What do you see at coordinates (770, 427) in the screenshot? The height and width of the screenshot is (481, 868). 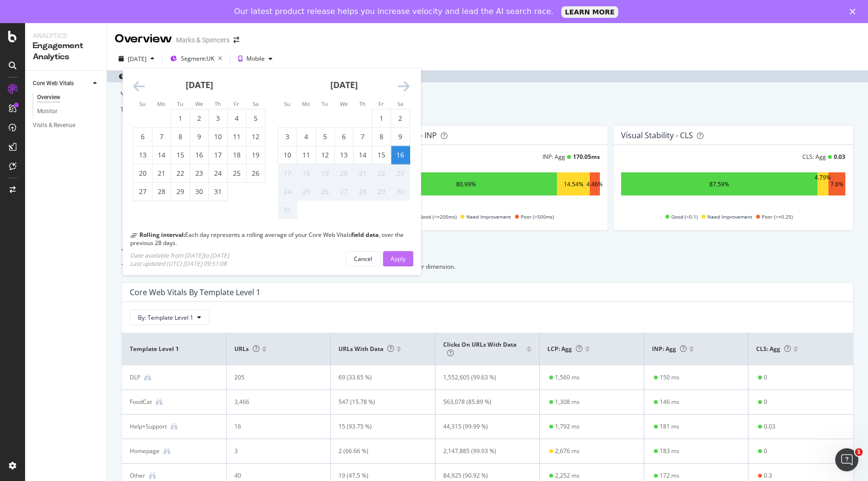 I see `div: 0.03` at bounding box center [770, 427].